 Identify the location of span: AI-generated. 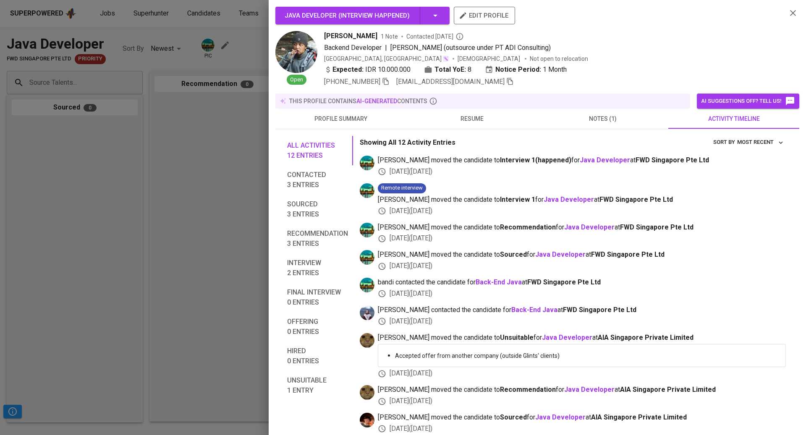
(377, 101).